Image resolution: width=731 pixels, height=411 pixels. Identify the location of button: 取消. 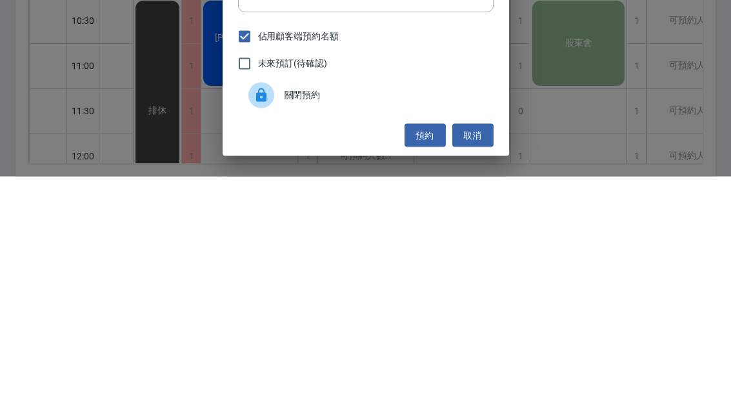
(473, 370).